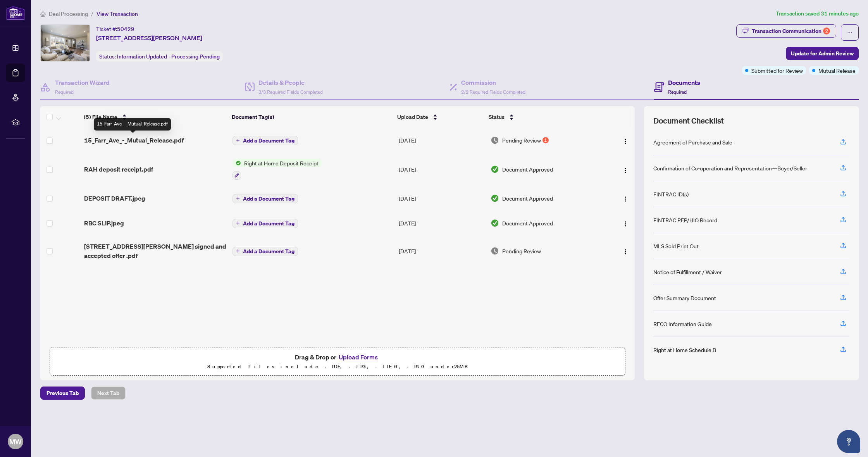 The width and height of the screenshot is (868, 457). What do you see at coordinates (777, 70) in the screenshot?
I see `span: Submitted for Review` at bounding box center [777, 70].